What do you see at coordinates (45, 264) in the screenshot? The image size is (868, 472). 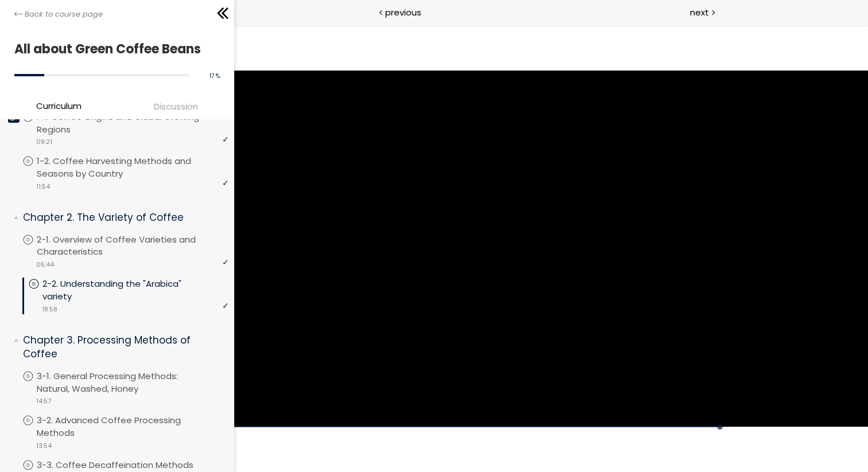 I see `span: 05:44` at bounding box center [45, 264].